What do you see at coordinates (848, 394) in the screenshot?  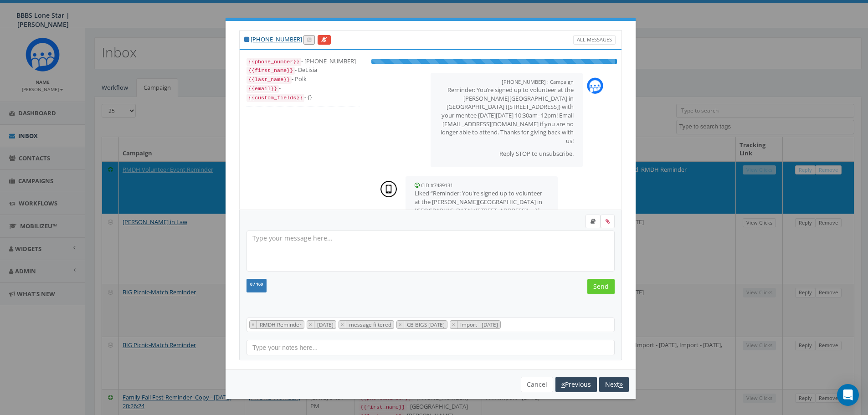 I see `div: Open Intercom Messenger` at bounding box center [848, 394].